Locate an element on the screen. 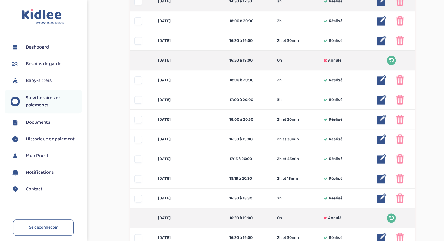 The width and height of the screenshot is (444, 241). img: profil.svg is located at coordinates (15, 156).